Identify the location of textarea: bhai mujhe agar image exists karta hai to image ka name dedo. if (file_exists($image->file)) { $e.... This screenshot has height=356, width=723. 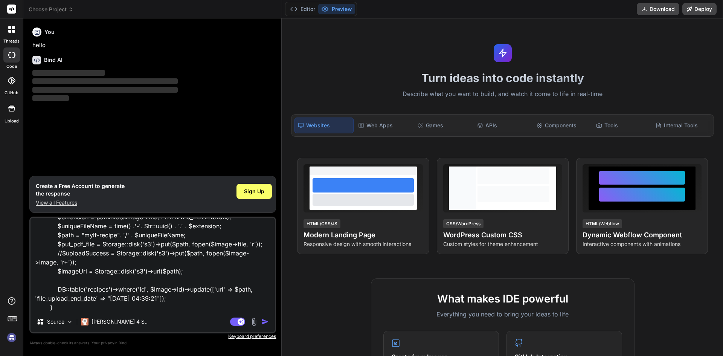
(152, 264).